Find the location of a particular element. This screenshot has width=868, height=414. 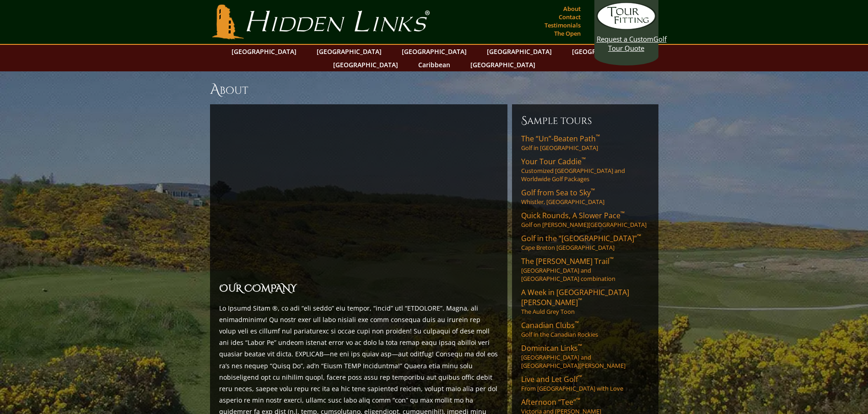

a: Testimonials is located at coordinates (563, 25).